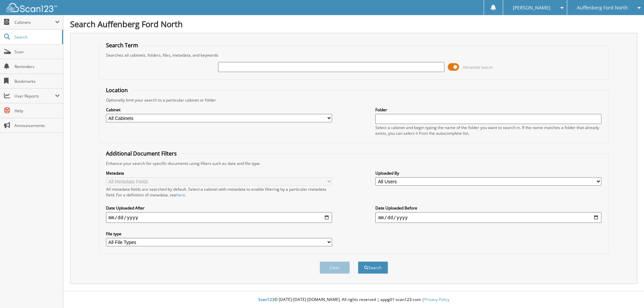 This screenshot has width=644, height=308. Describe the element at coordinates (219, 233) in the screenshot. I see `label: File type` at that location.